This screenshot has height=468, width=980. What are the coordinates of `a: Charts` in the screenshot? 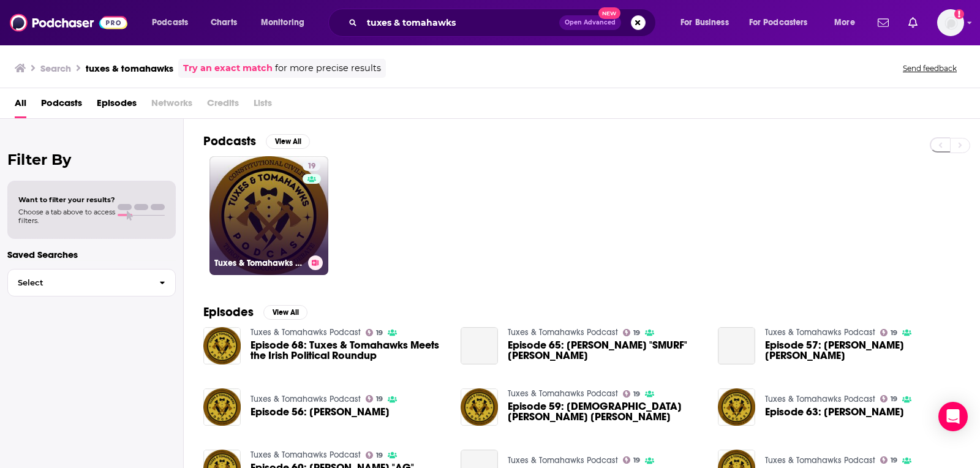 It's located at (223, 23).